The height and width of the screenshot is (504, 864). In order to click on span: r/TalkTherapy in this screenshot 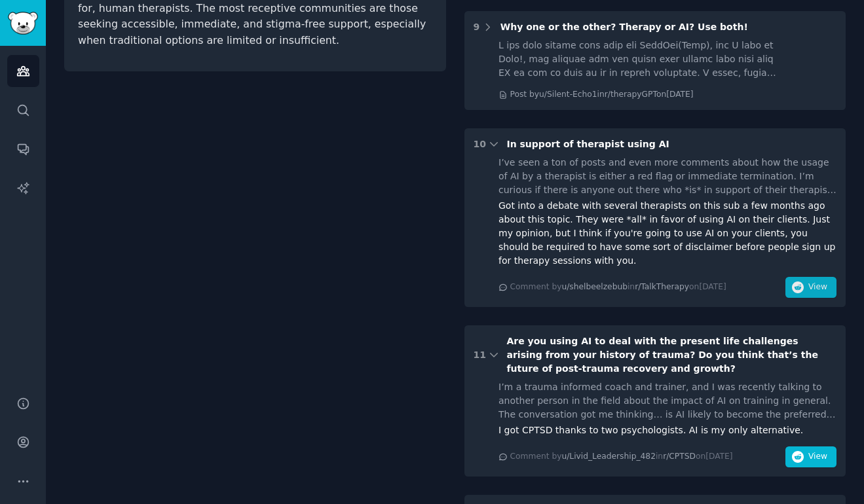, I will do `click(662, 287)`.